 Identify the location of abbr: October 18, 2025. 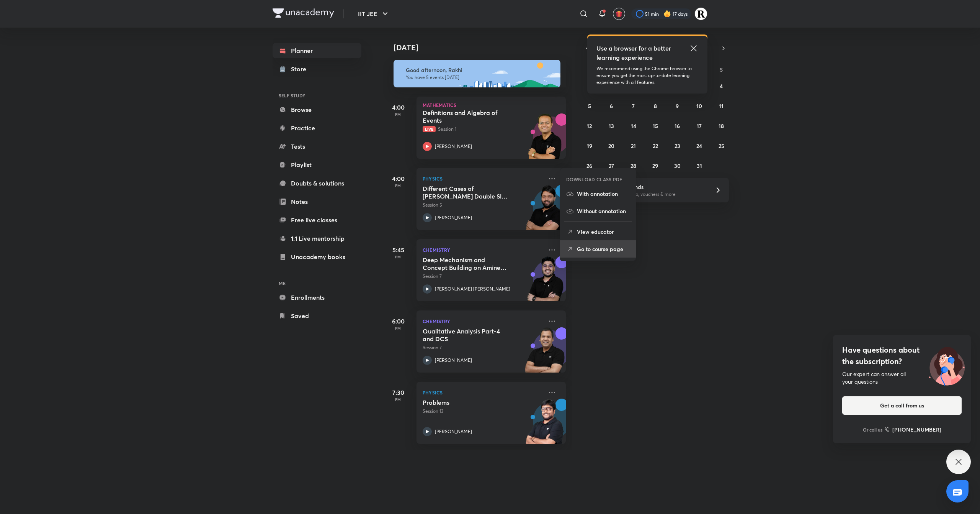
(721, 126).